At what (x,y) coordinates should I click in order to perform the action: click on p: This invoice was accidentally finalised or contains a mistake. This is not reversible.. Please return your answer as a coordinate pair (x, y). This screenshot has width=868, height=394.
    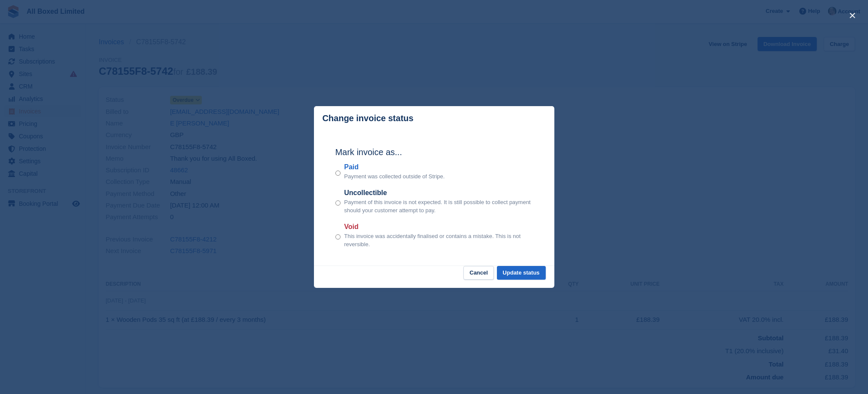
    Looking at the image, I should click on (438, 240).